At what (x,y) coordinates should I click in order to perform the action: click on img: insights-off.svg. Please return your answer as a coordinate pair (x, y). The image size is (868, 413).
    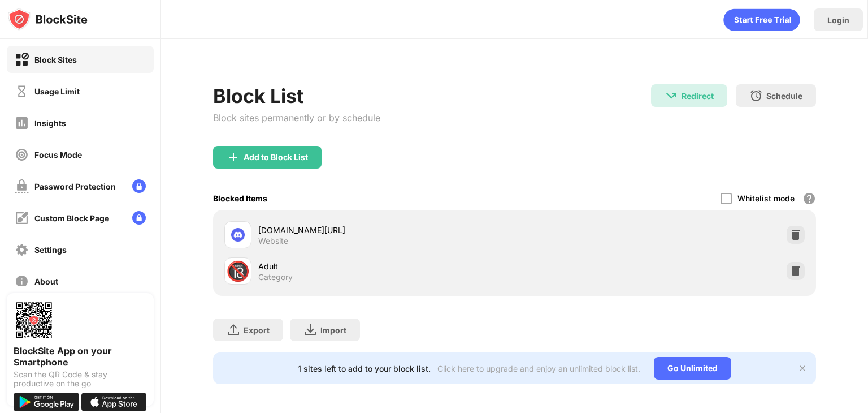
    Looking at the image, I should click on (21, 123).